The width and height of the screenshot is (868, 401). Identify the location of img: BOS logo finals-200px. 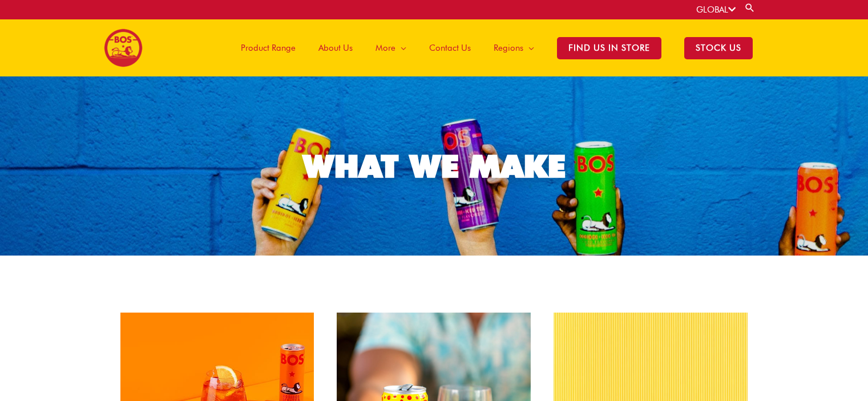
(123, 48).